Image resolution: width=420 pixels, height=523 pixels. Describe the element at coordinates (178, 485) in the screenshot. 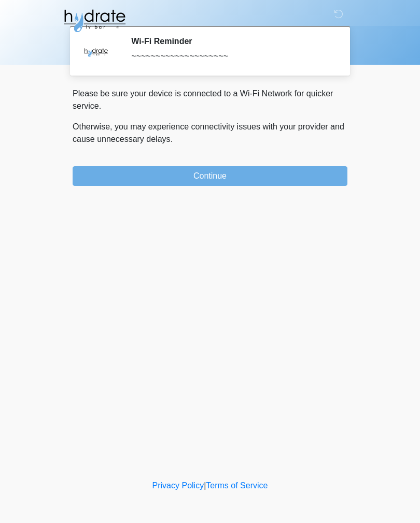

I see `a: Privacy Policy` at that location.